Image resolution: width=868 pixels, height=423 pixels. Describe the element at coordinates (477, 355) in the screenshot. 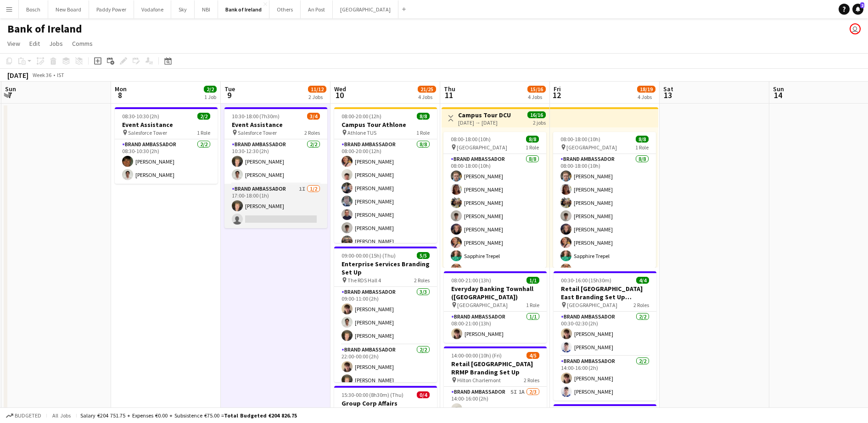

I see `span: 14:00-00:00 (10h) (Fri)` at that location.